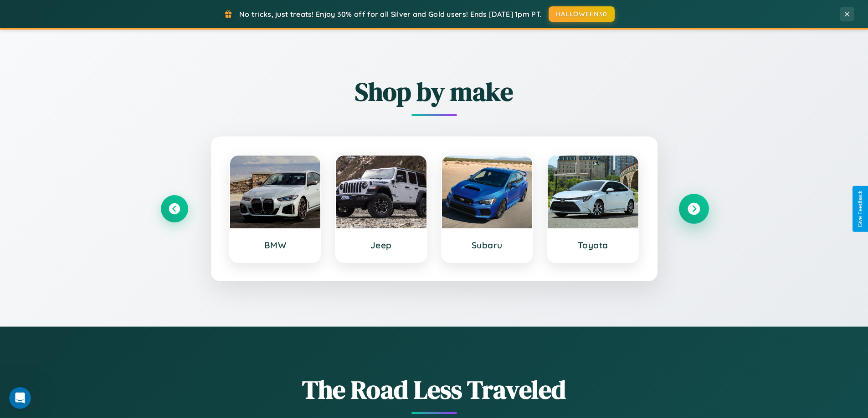  Describe the element at coordinates (434, 92) in the screenshot. I see `h2: Shop by make` at that location.